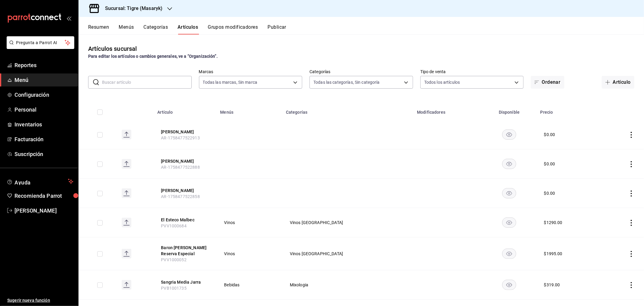  What do you see at coordinates (249, 110) in the screenshot?
I see `th: Menús` at bounding box center [249, 110].